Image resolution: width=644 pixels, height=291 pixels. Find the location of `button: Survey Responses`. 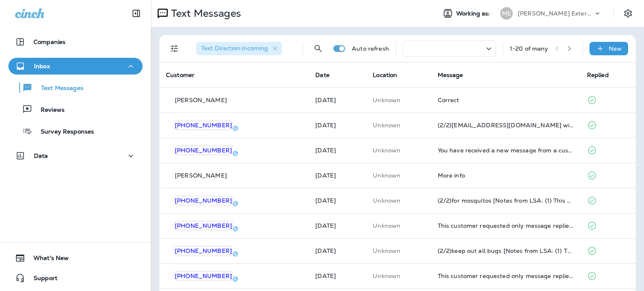

button: Survey Responses is located at coordinates (75, 131).